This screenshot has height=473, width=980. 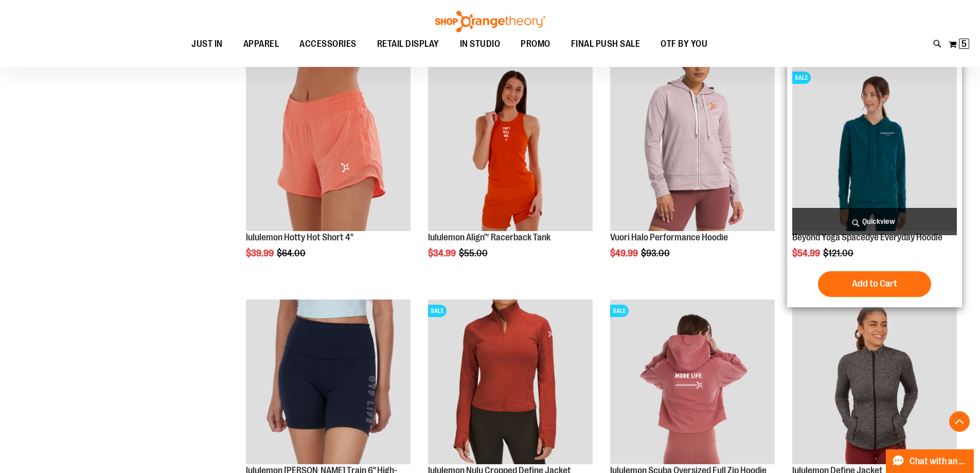 I want to click on span: OTF BY YOU, so click(x=683, y=44).